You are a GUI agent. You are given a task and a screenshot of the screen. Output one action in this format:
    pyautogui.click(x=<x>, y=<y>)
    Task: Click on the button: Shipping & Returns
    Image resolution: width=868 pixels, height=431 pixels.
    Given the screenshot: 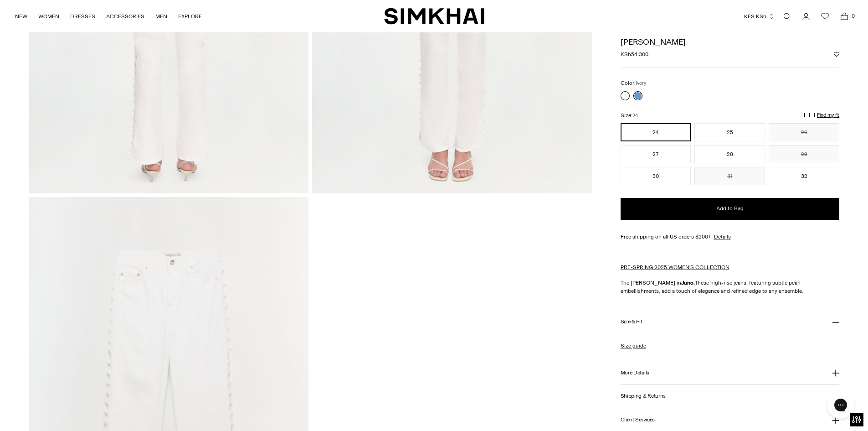 What is the action you would take?
    pyautogui.click(x=730, y=396)
    